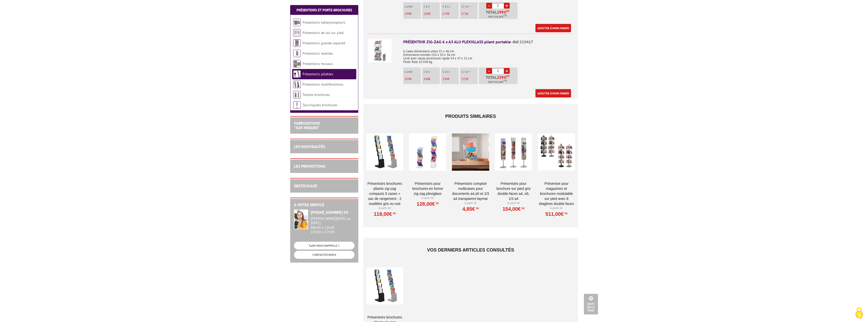 This screenshot has height=322, width=868. I want to click on span: 238,80, so click(498, 17).